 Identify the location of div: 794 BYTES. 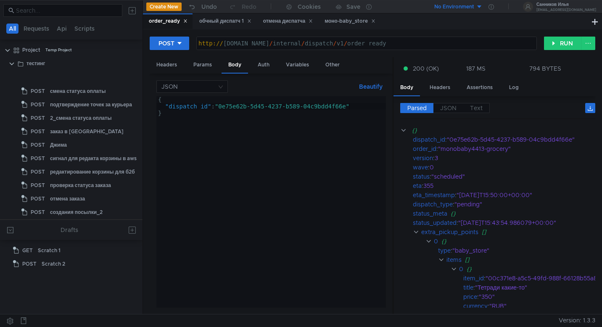
(545, 68).